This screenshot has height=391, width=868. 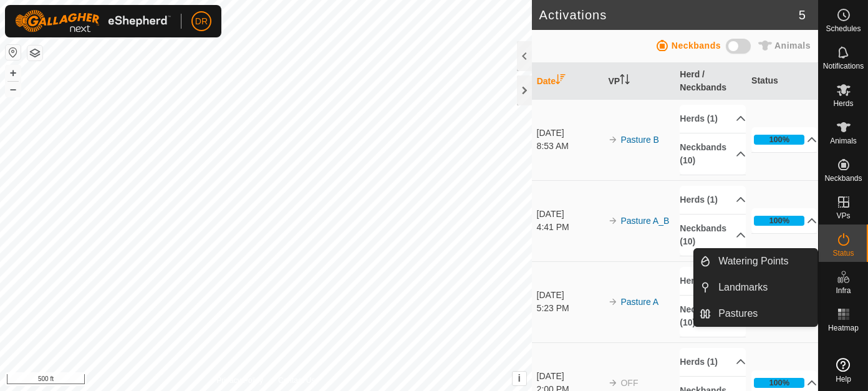 I want to click on span: VPs, so click(x=843, y=216).